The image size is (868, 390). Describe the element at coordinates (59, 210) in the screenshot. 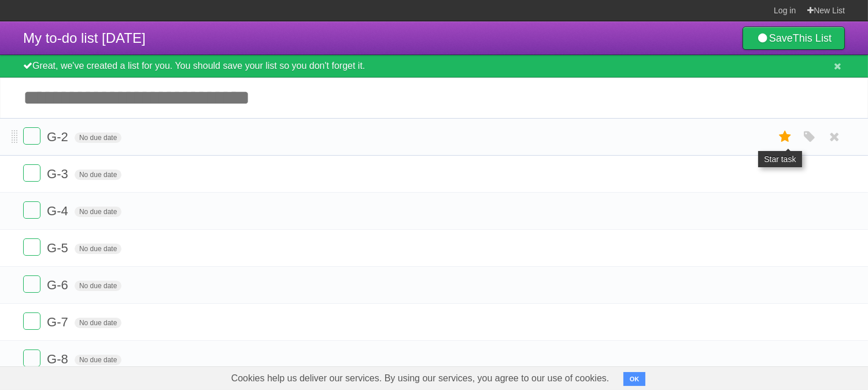

I see `span: G-4` at that location.